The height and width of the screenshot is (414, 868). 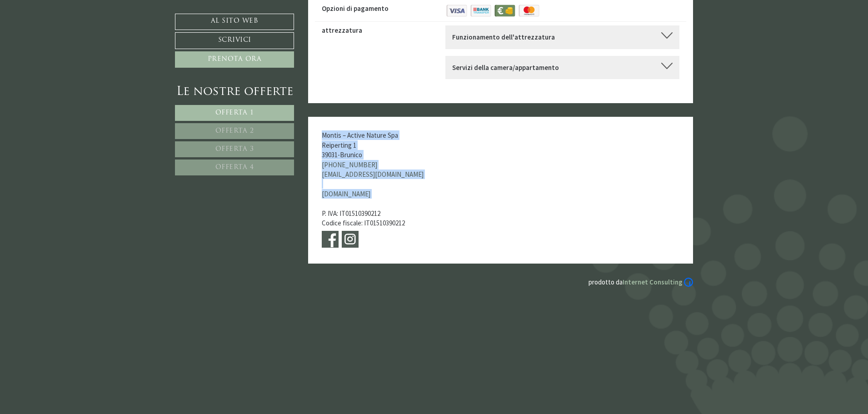 I want to click on font: Reiperting 1, so click(x=339, y=145).